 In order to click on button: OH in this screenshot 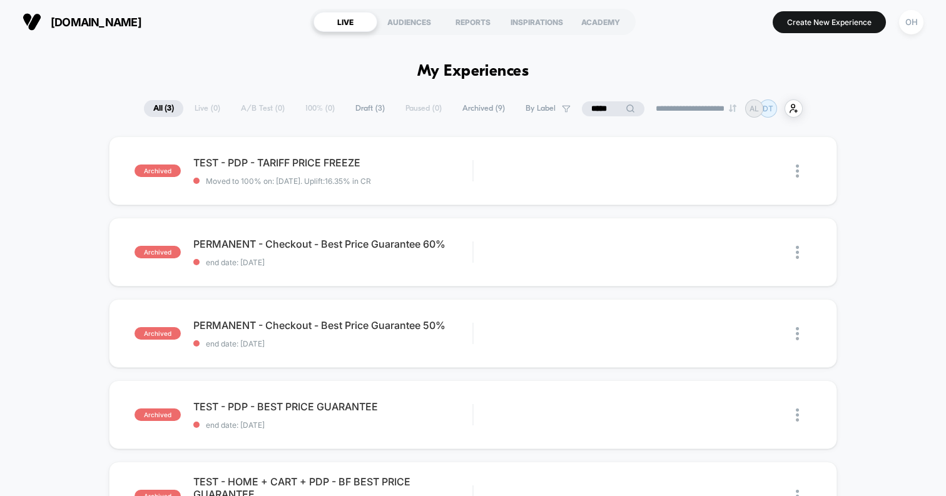, I will do `click(911, 22)`.